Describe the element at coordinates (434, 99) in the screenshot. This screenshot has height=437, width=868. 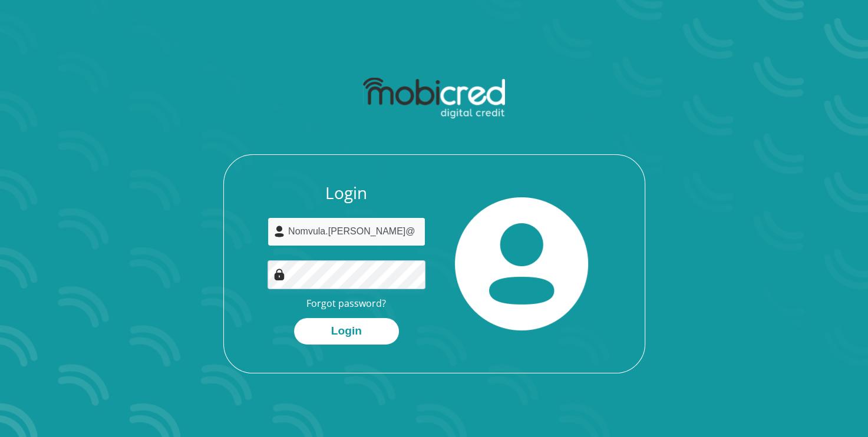
I see `img: mobicred logo` at that location.